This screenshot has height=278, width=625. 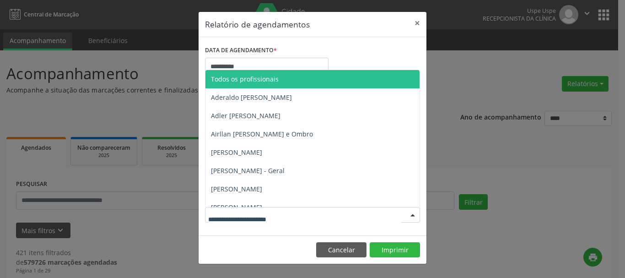 I want to click on h5: Relatório de agendamentos, so click(x=257, y=24).